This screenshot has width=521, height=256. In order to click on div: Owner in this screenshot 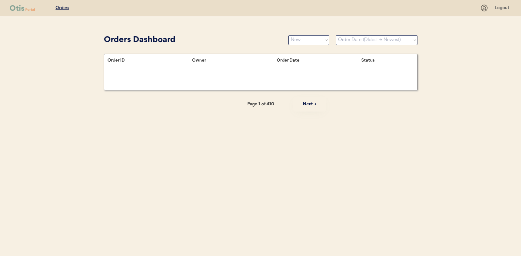, I will do `click(234, 60)`.